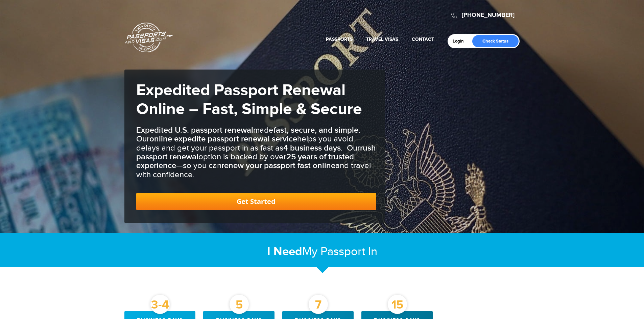 Image resolution: width=644 pixels, height=319 pixels. Describe the element at coordinates (160, 304) in the screenshot. I see `div: 3-4` at that location.